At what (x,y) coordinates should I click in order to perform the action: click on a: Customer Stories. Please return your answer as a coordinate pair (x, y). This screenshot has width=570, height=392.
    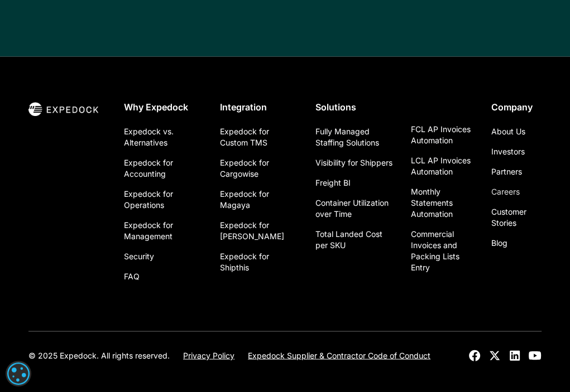
    Looking at the image, I should click on (516, 218).